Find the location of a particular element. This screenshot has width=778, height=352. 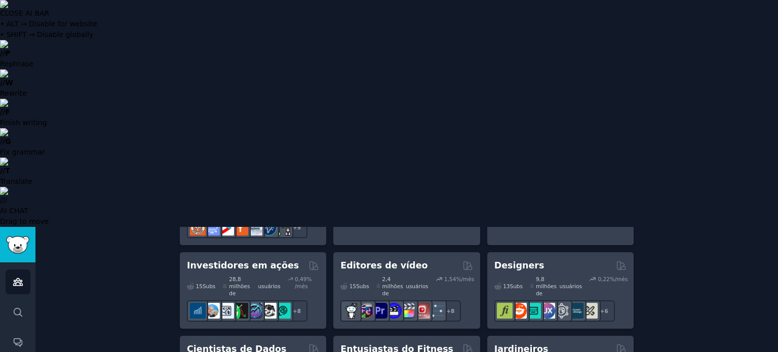

font: Designers is located at coordinates (519, 266).